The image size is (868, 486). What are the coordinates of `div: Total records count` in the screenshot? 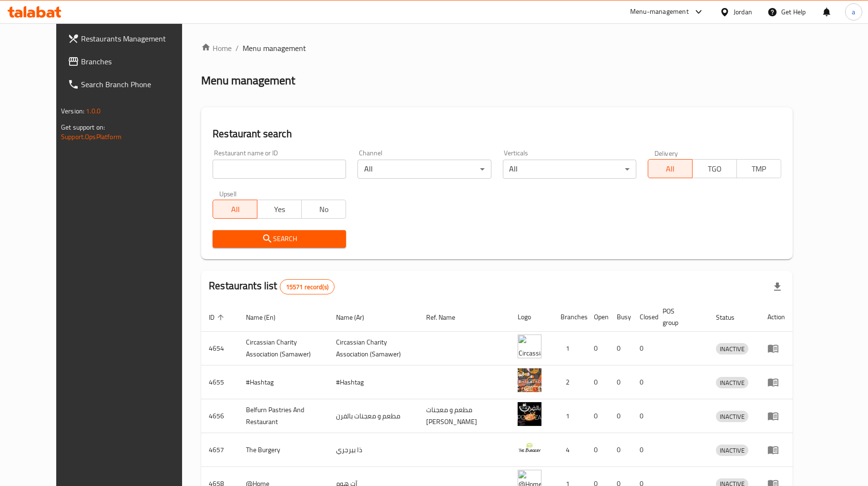 It's located at (307, 287).